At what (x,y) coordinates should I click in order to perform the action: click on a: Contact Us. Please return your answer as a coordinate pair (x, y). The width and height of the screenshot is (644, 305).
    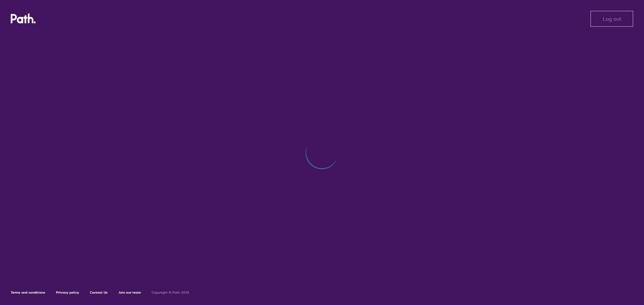
    Looking at the image, I should click on (99, 292).